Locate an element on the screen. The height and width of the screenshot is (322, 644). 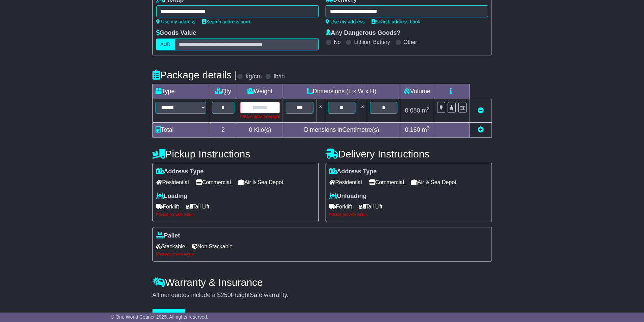
td: Dimensions (L x W x H) is located at coordinates (341, 92).